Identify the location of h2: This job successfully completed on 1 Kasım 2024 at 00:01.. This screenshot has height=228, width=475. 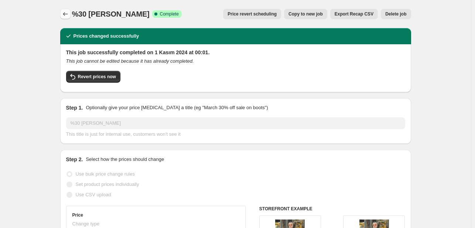
(235, 52).